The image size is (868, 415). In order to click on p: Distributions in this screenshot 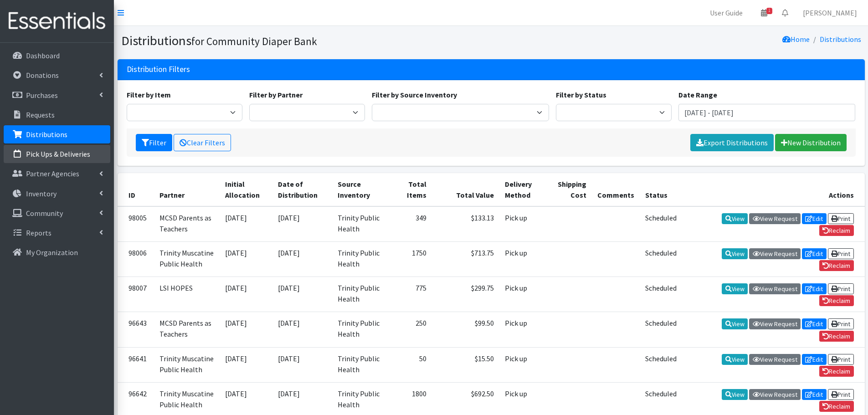, I will do `click(46, 134)`.